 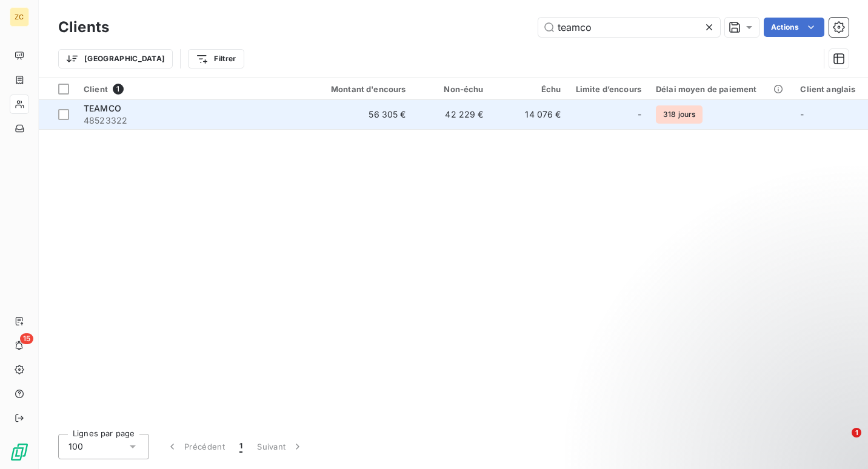 What do you see at coordinates (241, 447) in the screenshot?
I see `button: 1` at bounding box center [241, 447].